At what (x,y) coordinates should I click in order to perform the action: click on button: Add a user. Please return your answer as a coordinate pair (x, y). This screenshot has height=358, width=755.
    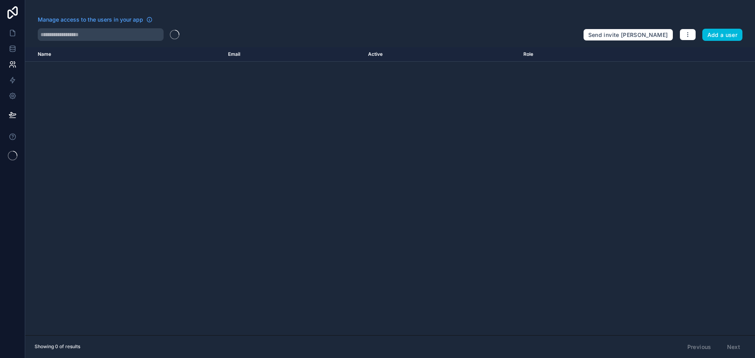
    Looking at the image, I should click on (723, 35).